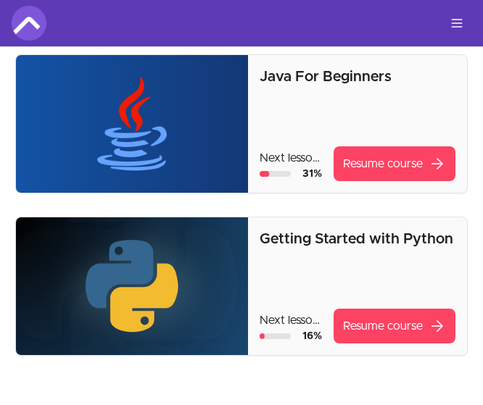 The width and height of the screenshot is (483, 405). I want to click on p: Next lesson: Dynamically Typed, so click(291, 320).